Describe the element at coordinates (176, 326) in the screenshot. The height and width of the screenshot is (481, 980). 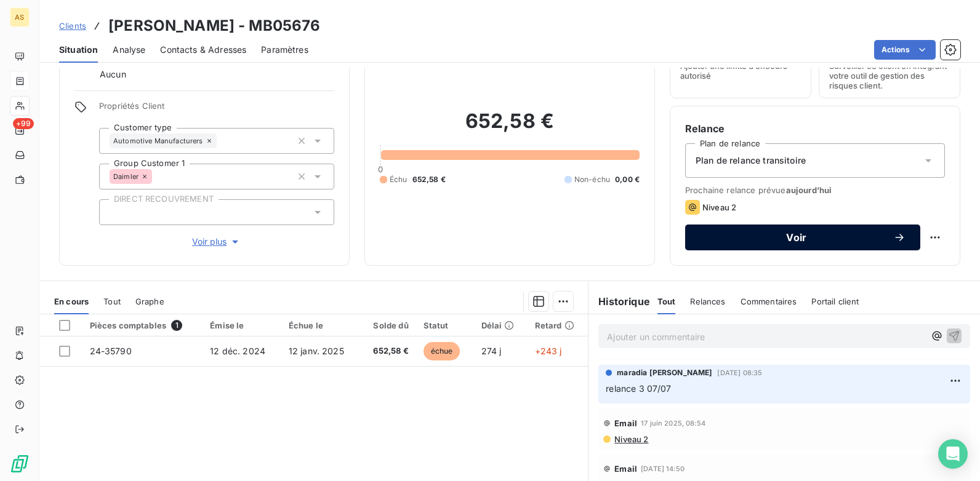
I see `span: 1` at that location.